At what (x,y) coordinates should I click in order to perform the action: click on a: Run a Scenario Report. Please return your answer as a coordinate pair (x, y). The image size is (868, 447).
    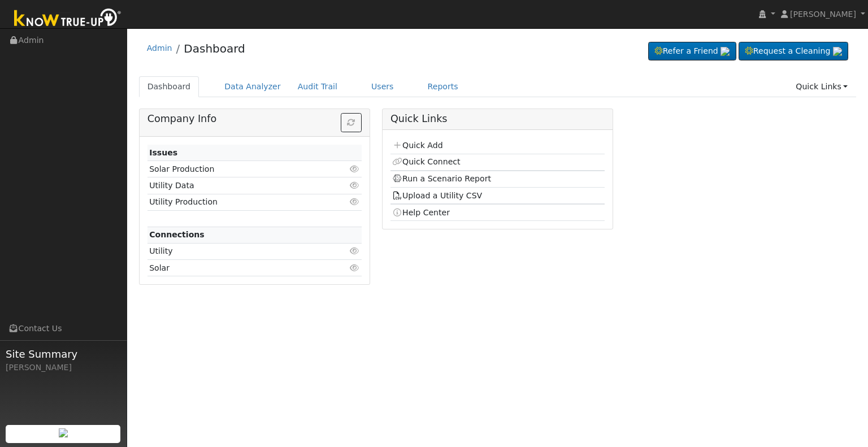
    Looking at the image, I should click on (441, 178).